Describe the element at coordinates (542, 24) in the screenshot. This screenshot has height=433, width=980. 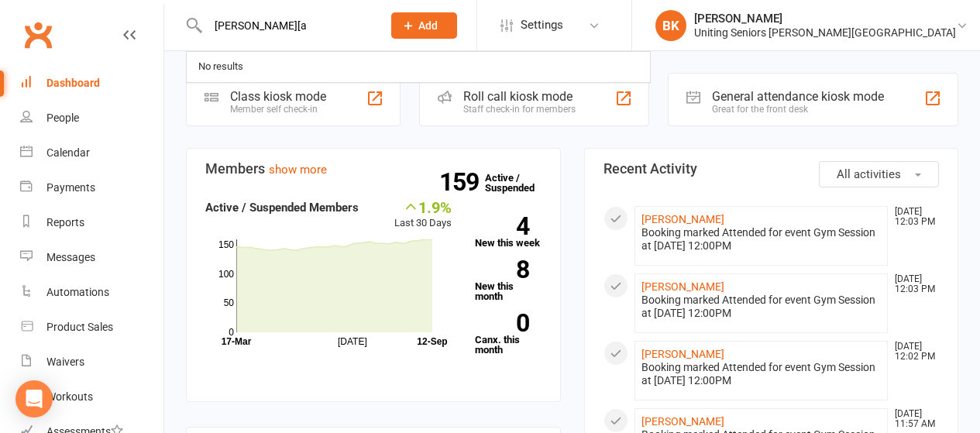
I see `span: Settings` at that location.